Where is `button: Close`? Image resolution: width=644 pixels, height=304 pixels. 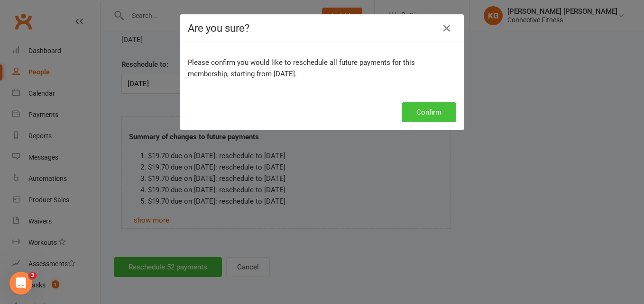
button: Close is located at coordinates (447, 28).